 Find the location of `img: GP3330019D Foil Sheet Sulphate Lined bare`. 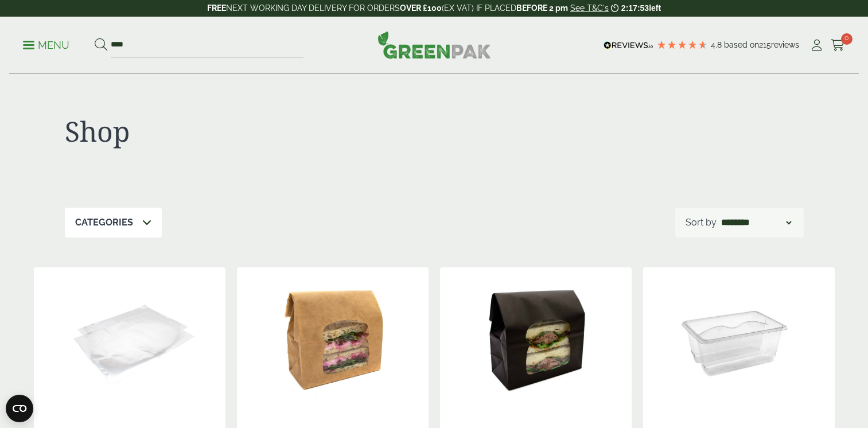

img: GP3330019D Foil Sheet Sulphate Lined bare is located at coordinates (129, 339).